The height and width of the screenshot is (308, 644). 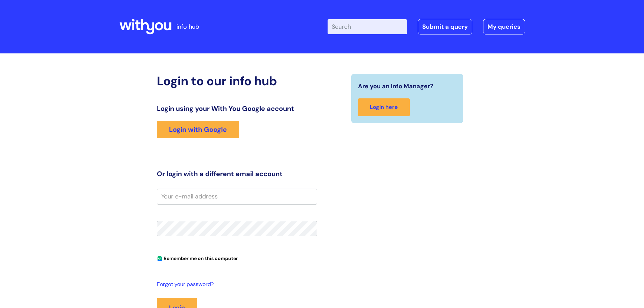 What do you see at coordinates (187, 27) in the screenshot?
I see `p: info hub` at bounding box center [187, 27].